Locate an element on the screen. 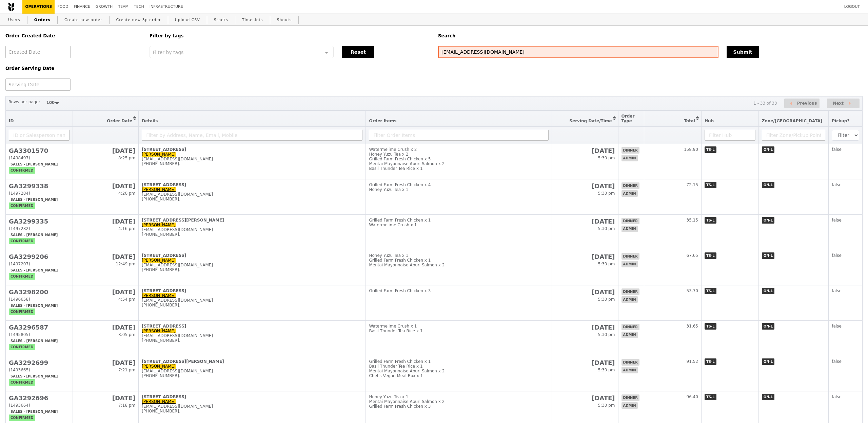  span: 8:25 pm is located at coordinates (127, 158).